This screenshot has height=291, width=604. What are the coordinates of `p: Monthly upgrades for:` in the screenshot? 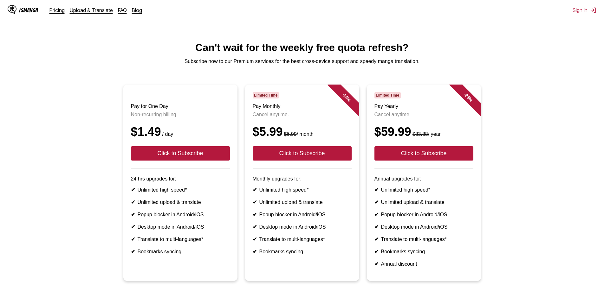 It's located at (302, 179).